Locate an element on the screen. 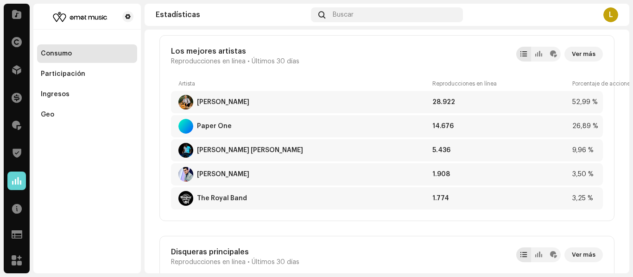 Image resolution: width=633 pixels, height=277 pixels. div: Artista is located at coordinates (303, 84).